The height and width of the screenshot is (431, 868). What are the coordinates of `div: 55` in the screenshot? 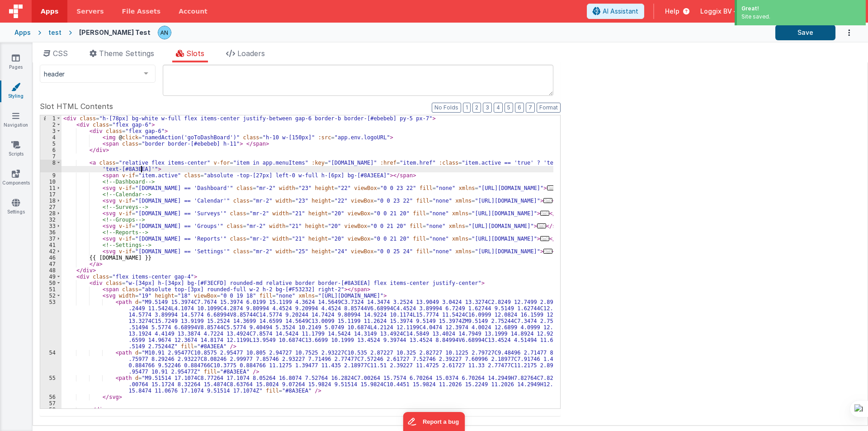 It's located at (51, 384).